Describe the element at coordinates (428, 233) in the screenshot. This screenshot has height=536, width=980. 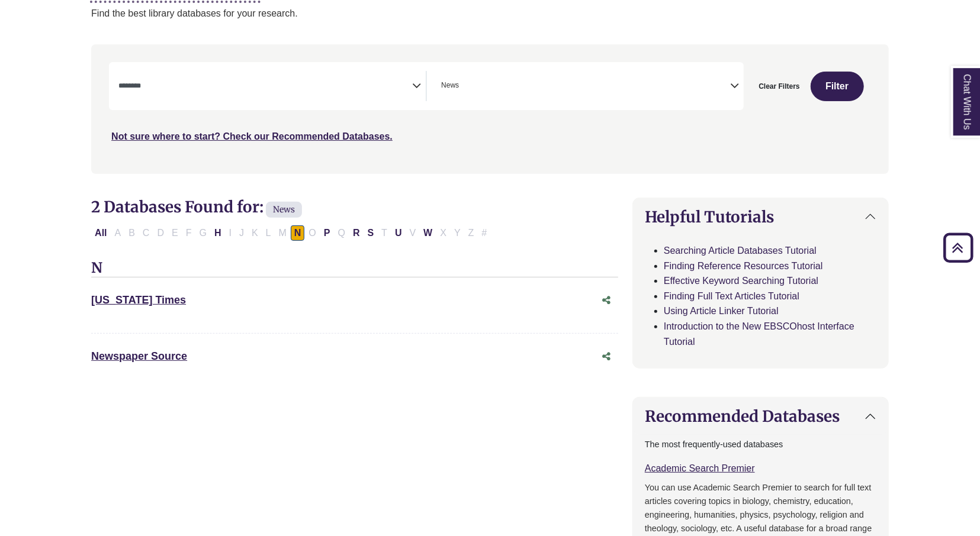
I see `button: Filter Results W` at that location.